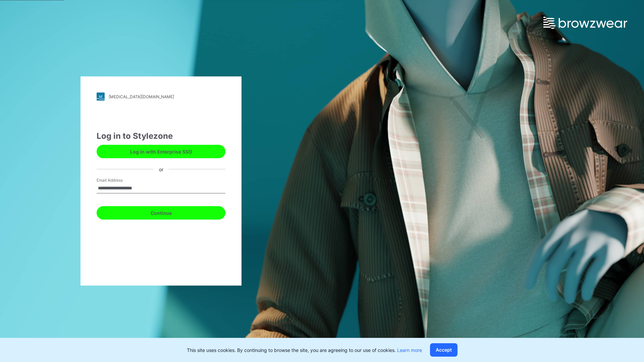 This screenshot has width=644, height=362. Describe the element at coordinates (101, 96) in the screenshot. I see `img: stylezone-logo.562084cfcfab977791bfbf7441f1a819.svg` at that location.